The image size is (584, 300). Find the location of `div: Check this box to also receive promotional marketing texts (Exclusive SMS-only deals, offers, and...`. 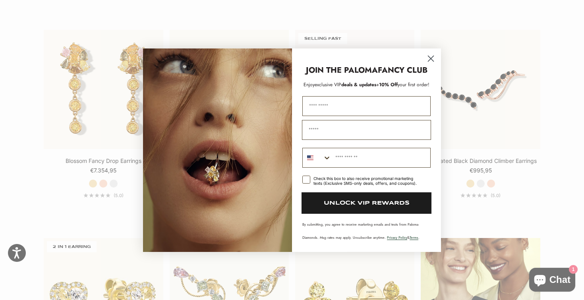

div: Check this box to also receive promotional marketing texts (Exclusive SMS-only deals, offers, and... is located at coordinates (367, 181).